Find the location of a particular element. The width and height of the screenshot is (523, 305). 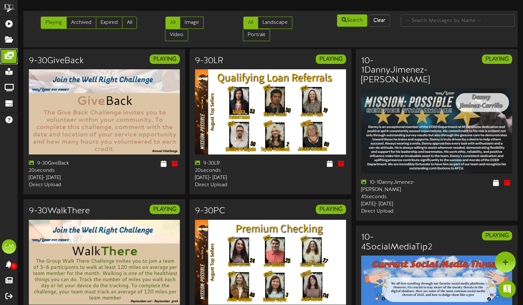

a: Portrait is located at coordinates (256, 35).